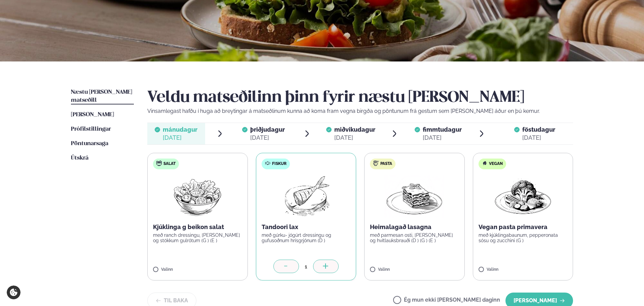 This screenshot has height=306, width=644. What do you see at coordinates (414, 196) in the screenshot?
I see `img: Lasagna.png` at bounding box center [414, 196].